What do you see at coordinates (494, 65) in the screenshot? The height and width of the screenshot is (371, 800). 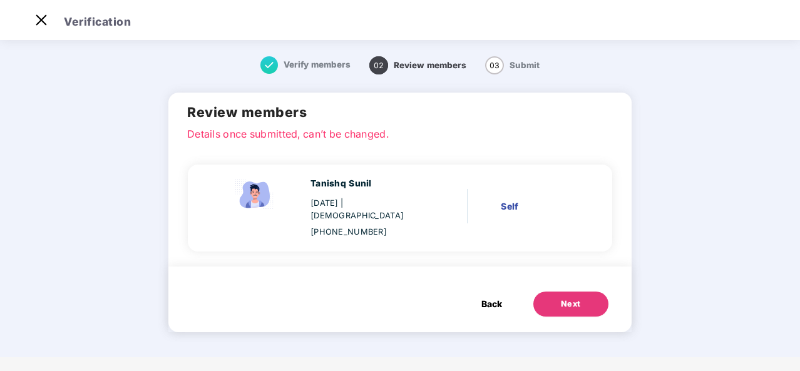 I see `span: 03` at bounding box center [494, 65].